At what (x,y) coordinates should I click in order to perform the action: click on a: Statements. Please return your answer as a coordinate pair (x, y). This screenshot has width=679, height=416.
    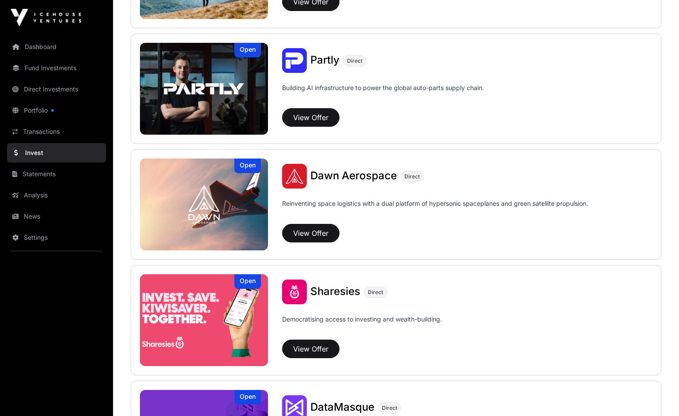
    Looking at the image, I should click on (57, 174).